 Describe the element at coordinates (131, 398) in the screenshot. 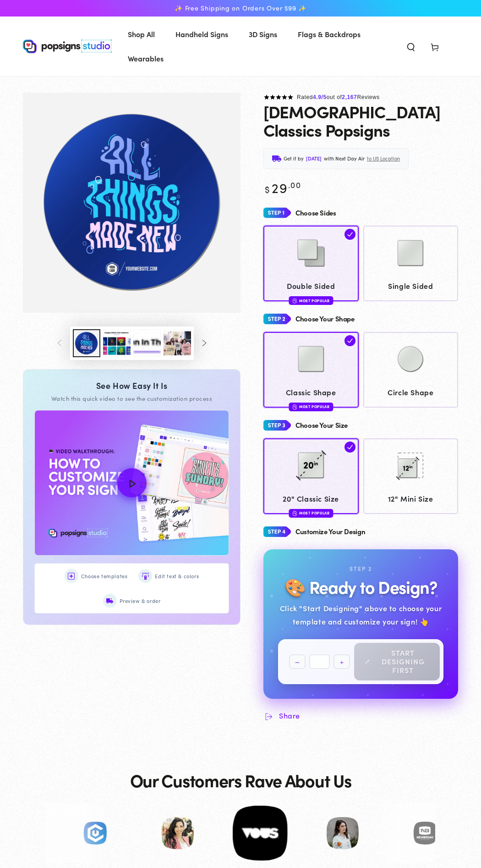

I see `div: Watch this quick video to see the customization process` at that location.